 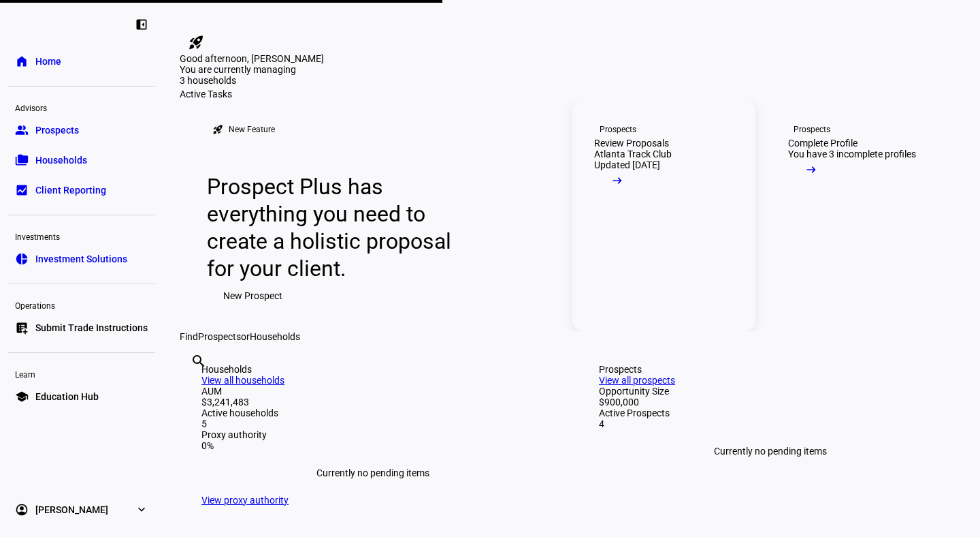 What do you see at coordinates (770, 402) in the screenshot?
I see `div: $900,000` at bounding box center [770, 402].